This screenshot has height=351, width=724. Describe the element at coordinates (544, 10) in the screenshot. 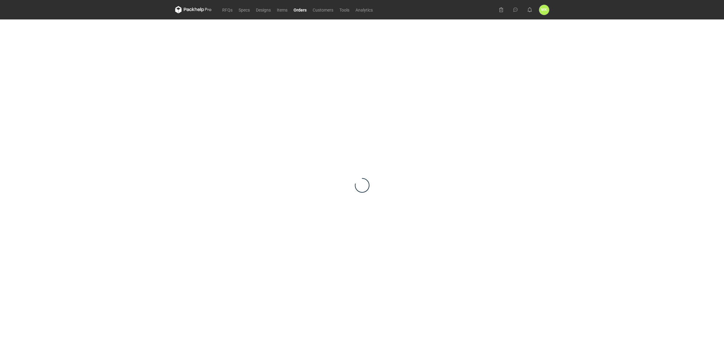

I see `div: Martyna Kasperska` at that location.